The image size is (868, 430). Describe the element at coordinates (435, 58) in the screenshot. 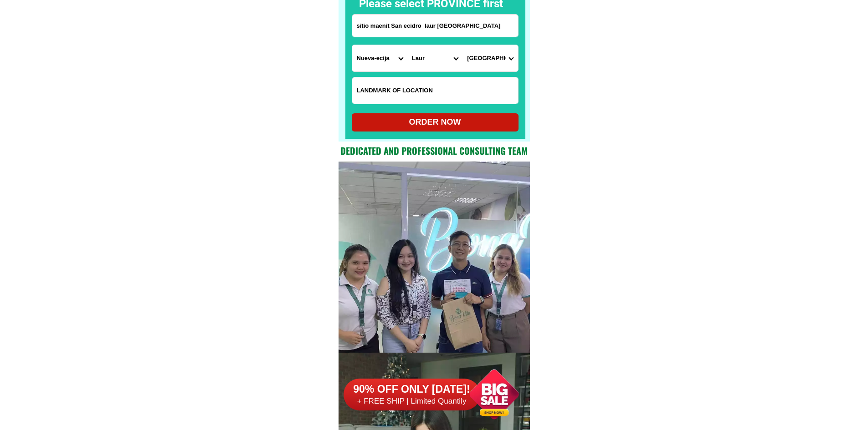

I see `select: Select district` at that location.